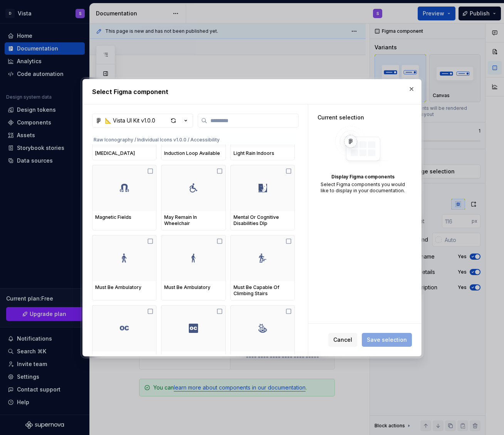 Image resolution: width=504 pixels, height=435 pixels. Describe the element at coordinates (124, 218) in the screenshot. I see `div: Magnetic Fields` at that location.